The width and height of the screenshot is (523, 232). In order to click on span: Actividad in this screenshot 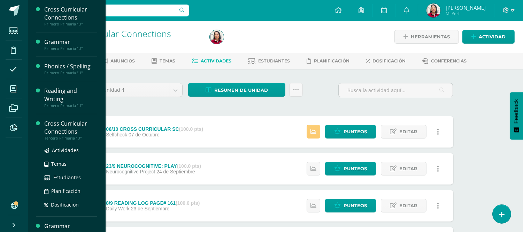, I will do `click(492, 37)`.